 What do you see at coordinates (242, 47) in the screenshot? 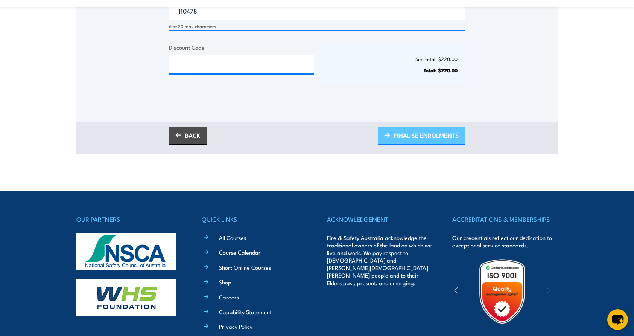
I see `label: Discount Code` at bounding box center [242, 47].